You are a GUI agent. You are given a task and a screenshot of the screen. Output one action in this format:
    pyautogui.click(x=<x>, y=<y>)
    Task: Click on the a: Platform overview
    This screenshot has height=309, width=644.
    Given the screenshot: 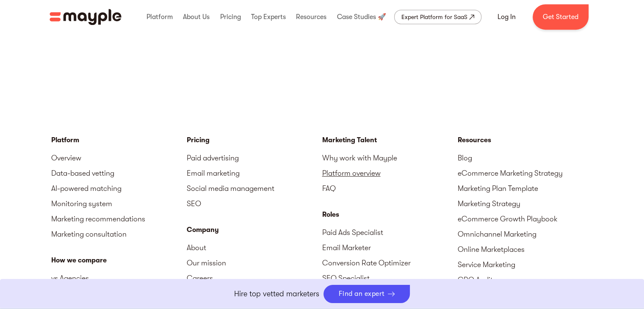 What is the action you would take?
    pyautogui.click(x=390, y=173)
    